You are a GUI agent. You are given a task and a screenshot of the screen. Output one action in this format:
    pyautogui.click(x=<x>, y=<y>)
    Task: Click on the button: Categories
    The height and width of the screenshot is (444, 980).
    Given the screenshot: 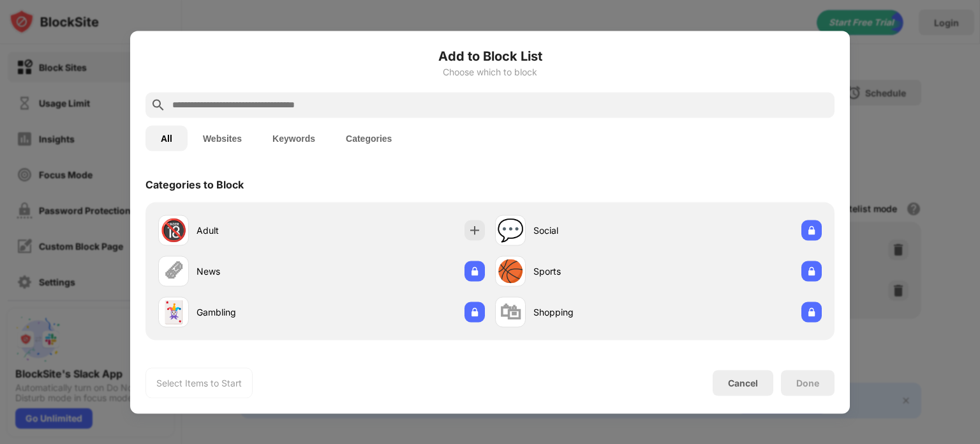 What is the action you would take?
    pyautogui.click(x=369, y=138)
    